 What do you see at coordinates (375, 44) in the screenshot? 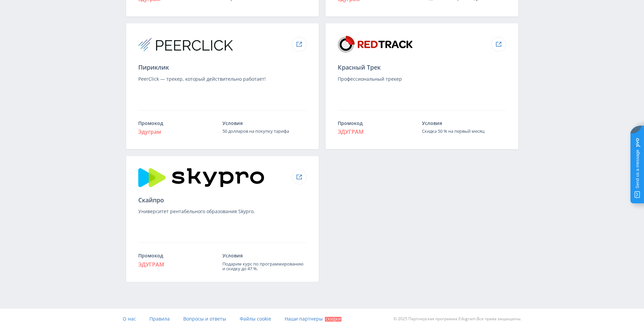
I see `img: Логотип: Redtrack` at bounding box center [375, 44].